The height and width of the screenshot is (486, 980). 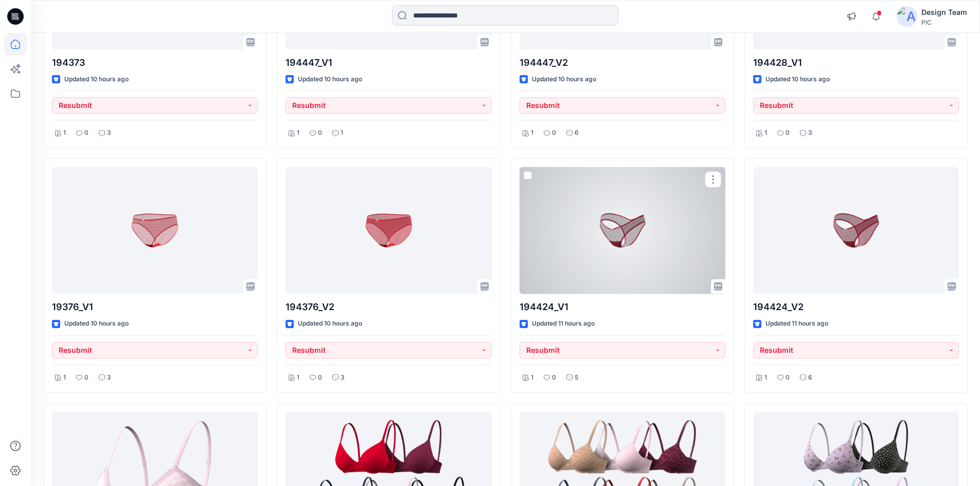 What do you see at coordinates (856, 306) in the screenshot?
I see `p: 194424_V2` at bounding box center [856, 306].